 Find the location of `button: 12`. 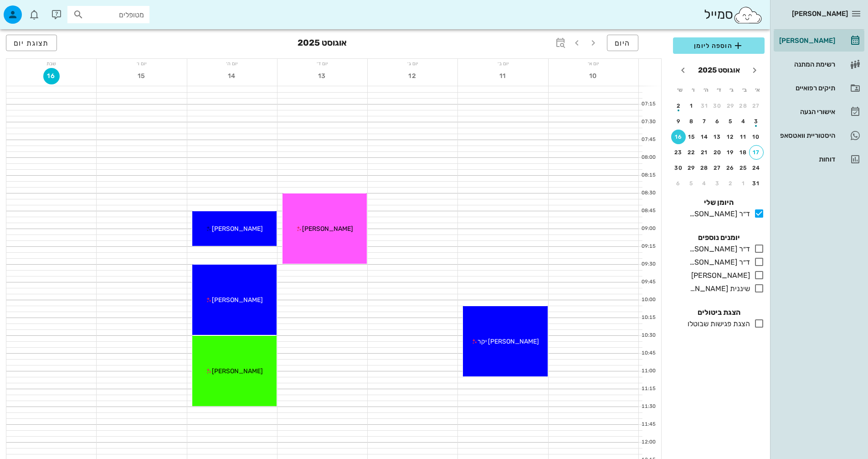

button: 12 is located at coordinates (731, 137).